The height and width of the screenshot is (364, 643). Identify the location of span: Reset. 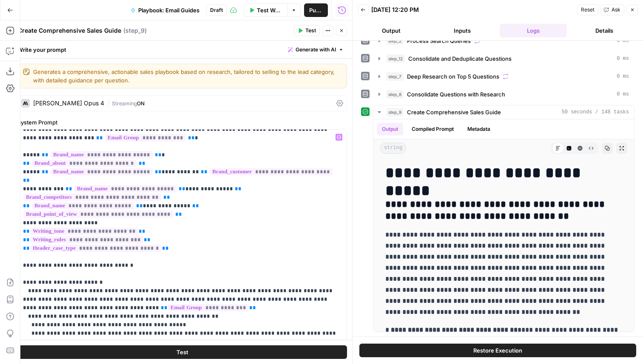
(588, 10).